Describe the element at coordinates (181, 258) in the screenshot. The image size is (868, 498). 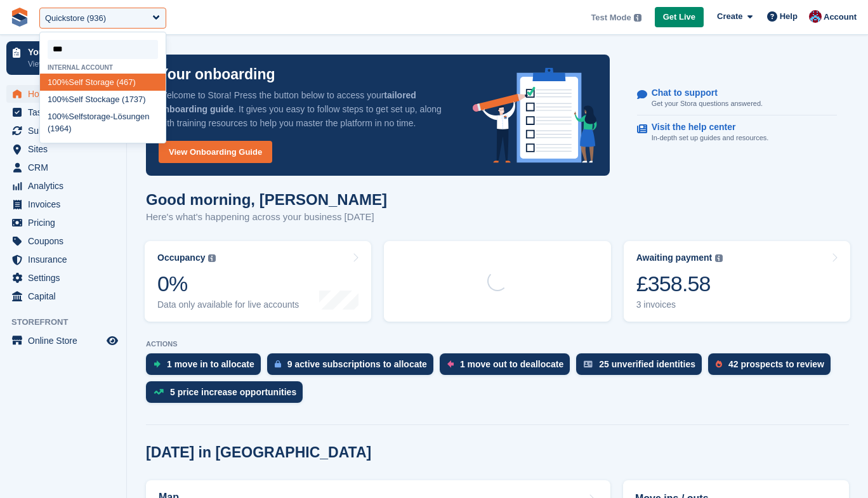
I see `div: Occupancy` at that location.